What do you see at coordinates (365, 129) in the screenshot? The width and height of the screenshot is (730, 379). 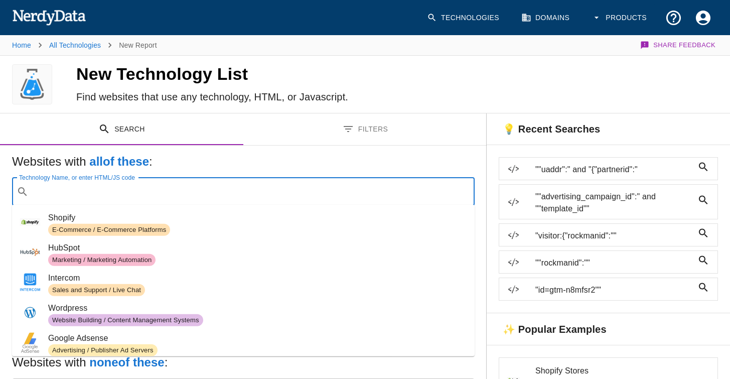 I see `button: Filters` at bounding box center [365, 129].